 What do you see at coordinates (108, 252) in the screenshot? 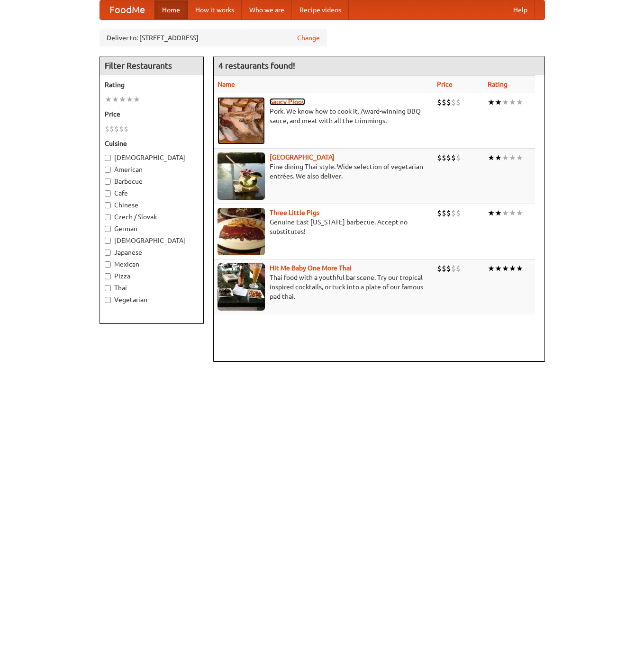
I see `input: Japanese` at bounding box center [108, 252].